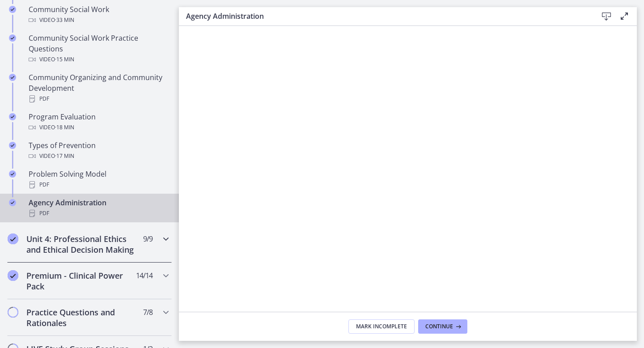 This screenshot has height=348, width=644. What do you see at coordinates (65, 60) in the screenshot?
I see `span: · 15 min` at bounding box center [65, 60].